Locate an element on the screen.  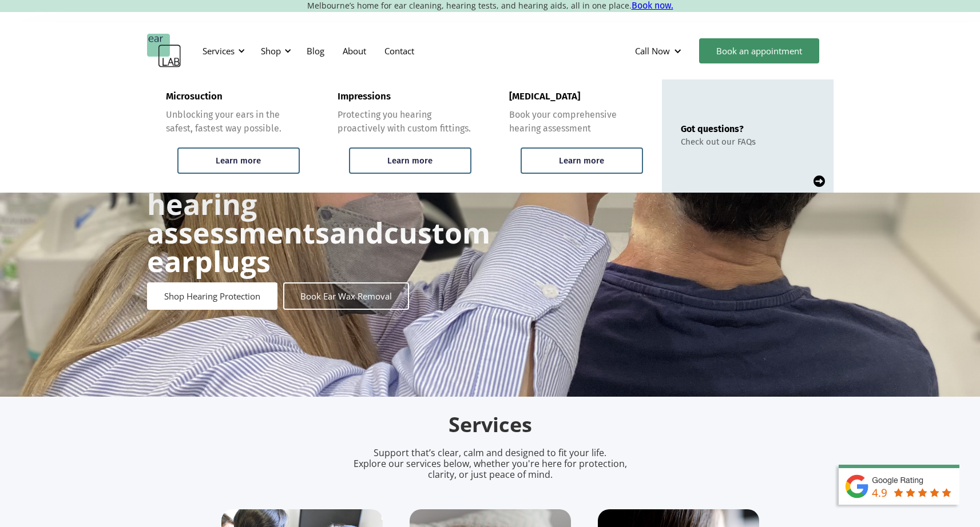
div: Microsuction is located at coordinates (194, 97).